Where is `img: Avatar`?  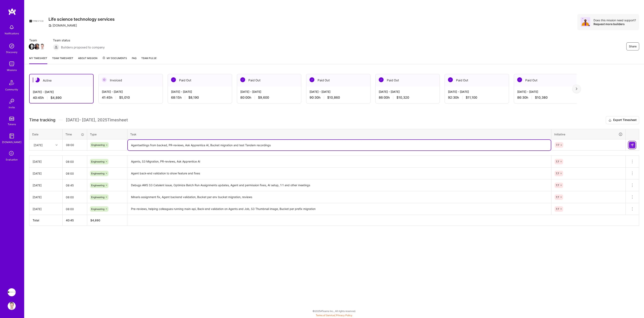 img: Avatar is located at coordinates (586, 22).